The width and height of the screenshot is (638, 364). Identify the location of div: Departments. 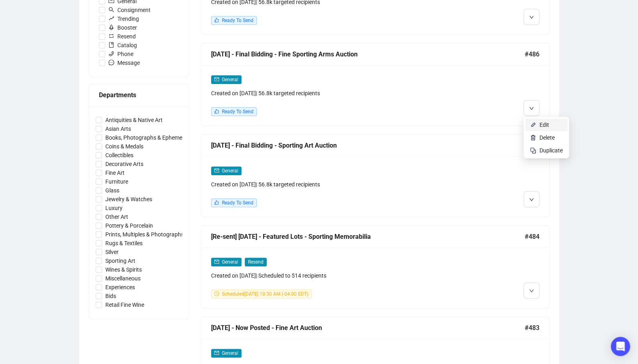
(139, 95).